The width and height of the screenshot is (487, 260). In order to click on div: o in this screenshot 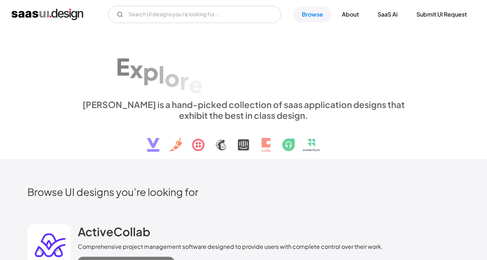, I will do `click(172, 77)`.